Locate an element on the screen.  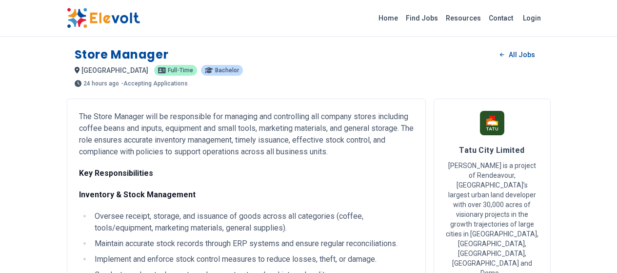
span: Full-time is located at coordinates (180, 70).